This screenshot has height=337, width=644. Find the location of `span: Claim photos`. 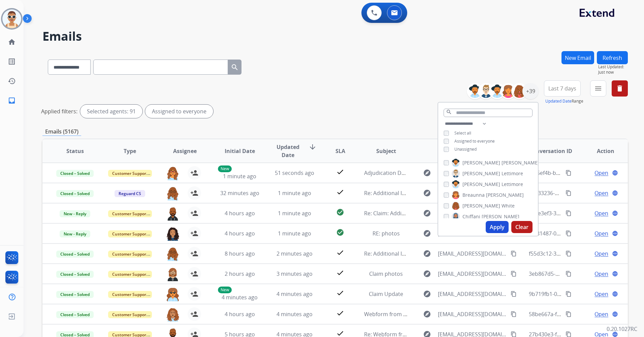

span: Claim photos is located at coordinates (386, 274).